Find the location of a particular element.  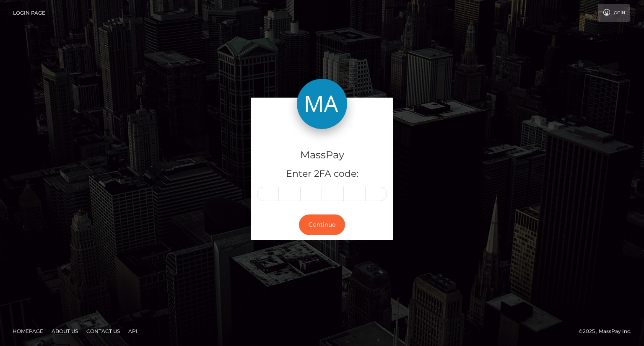

a: Homepage is located at coordinates (28, 331).